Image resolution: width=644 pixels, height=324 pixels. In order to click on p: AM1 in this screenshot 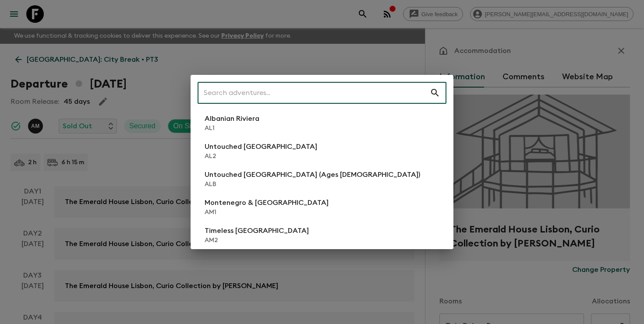, I will do `click(266, 213)`.